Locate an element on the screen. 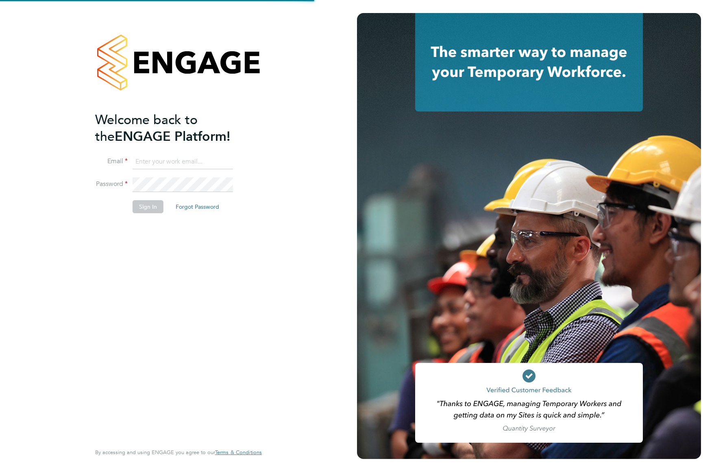 This screenshot has height=472, width=714. label: Email is located at coordinates (111, 161).